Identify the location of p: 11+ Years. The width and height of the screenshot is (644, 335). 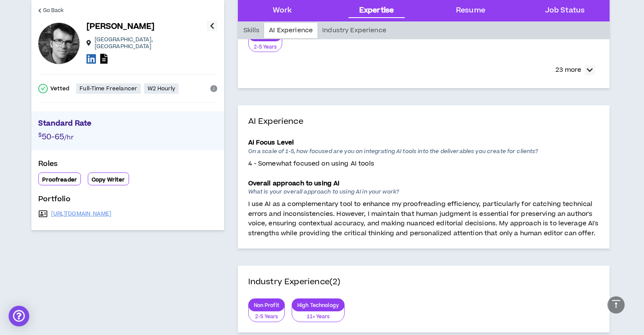
(318, 317).